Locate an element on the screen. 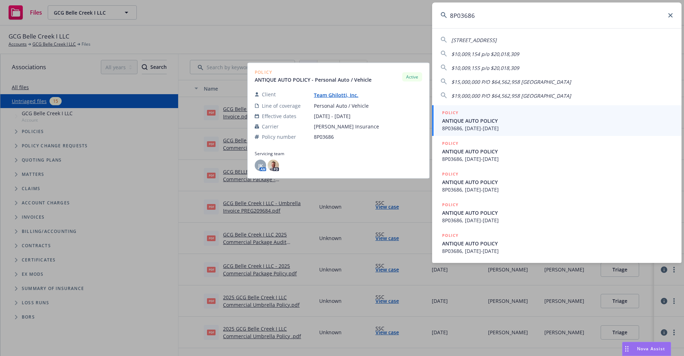 This screenshot has height=356, width=684. div: Drag to move is located at coordinates (627, 348).